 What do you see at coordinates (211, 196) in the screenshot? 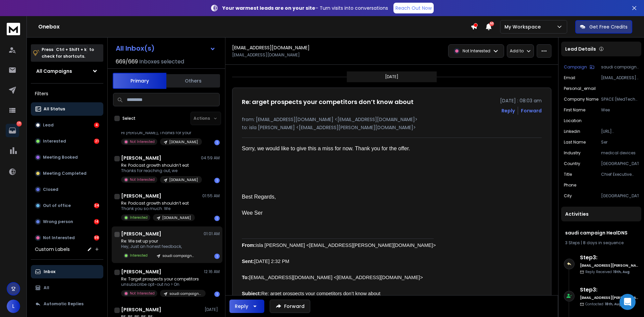
I see `p: 01:55 AM` at bounding box center [211, 196].